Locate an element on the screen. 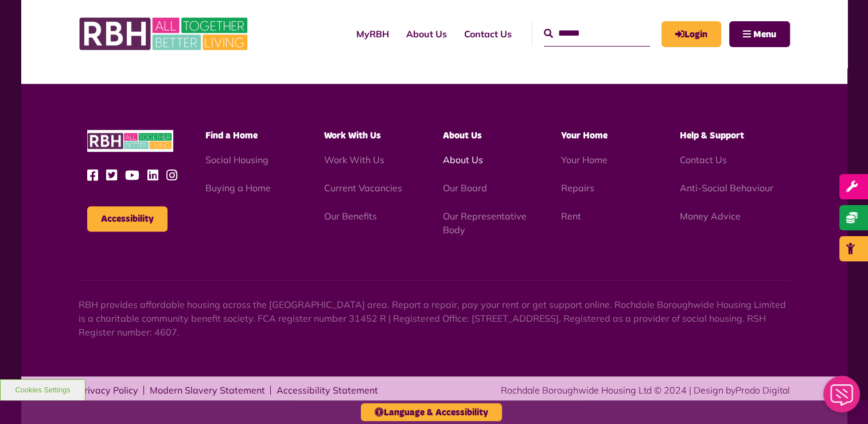 The image size is (868, 424). a: Work With Us is located at coordinates (354, 160).